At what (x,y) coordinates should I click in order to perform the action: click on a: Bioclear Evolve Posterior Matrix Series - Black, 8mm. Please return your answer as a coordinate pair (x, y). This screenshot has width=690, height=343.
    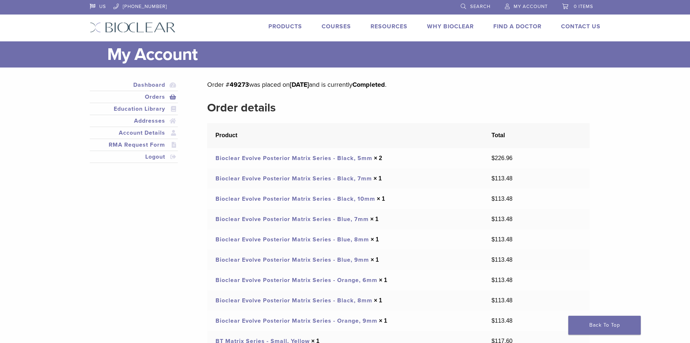
    Looking at the image, I should click on (294, 300).